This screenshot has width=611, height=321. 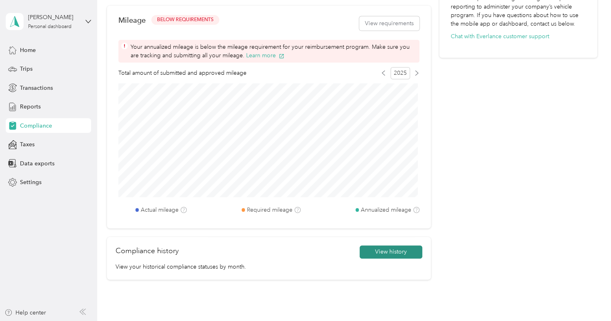 I want to click on label: Annualized mileage, so click(x=386, y=210).